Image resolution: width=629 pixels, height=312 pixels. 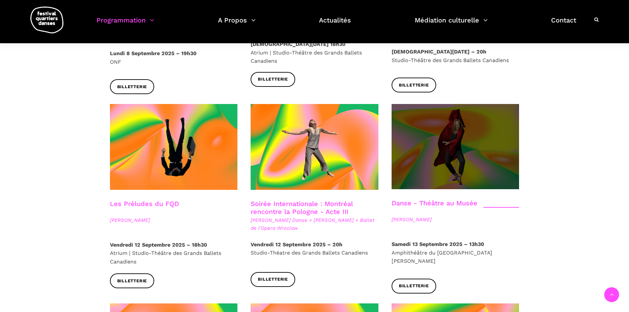 What do you see at coordinates (153, 53) in the screenshot?
I see `strong: Lundi 8 Septembre 2025 – 19h30` at bounding box center [153, 53].